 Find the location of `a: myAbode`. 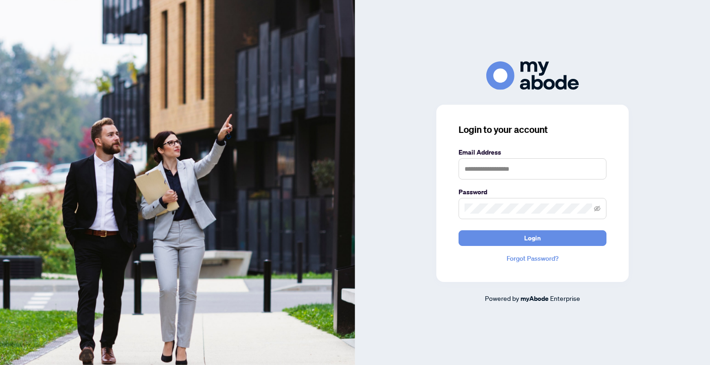

a: myAbode is located at coordinates (534, 299).